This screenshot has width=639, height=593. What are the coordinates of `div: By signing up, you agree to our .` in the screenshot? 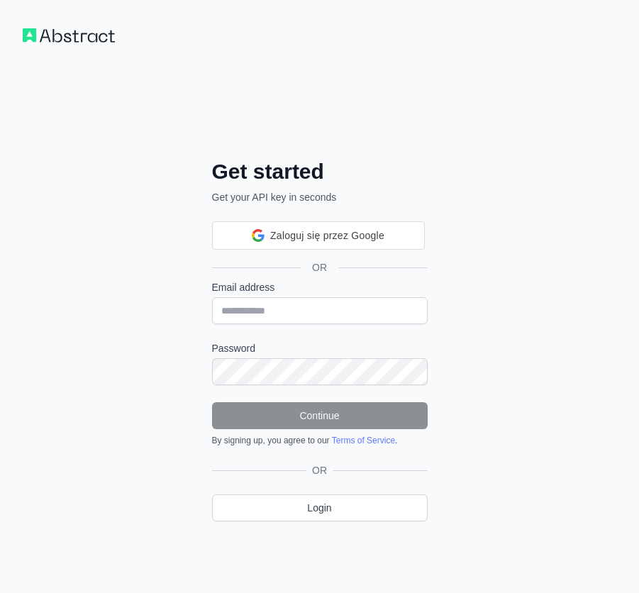 It's located at (320, 440).